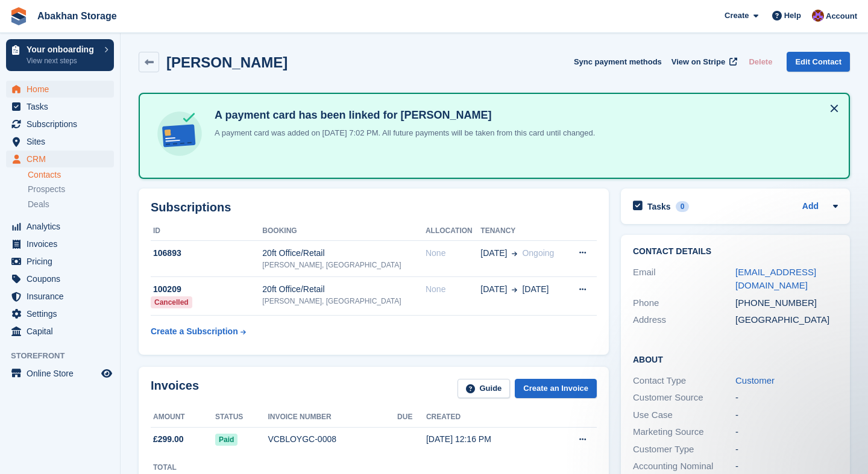  Describe the element at coordinates (373, 207) in the screenshot. I see `h2: Subscriptions` at that location.